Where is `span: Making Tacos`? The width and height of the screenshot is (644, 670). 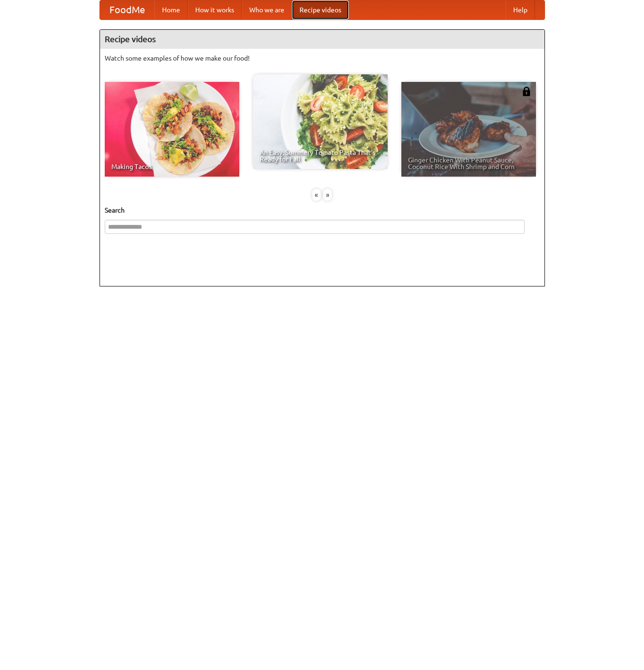
span: Making Tacos is located at coordinates (172, 167).